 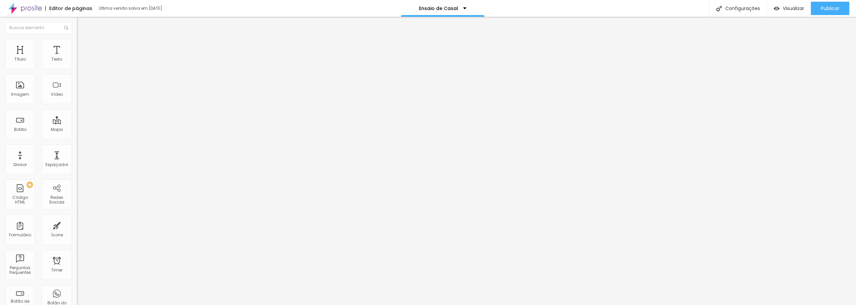 I want to click on div: Espaçador, so click(x=57, y=164).